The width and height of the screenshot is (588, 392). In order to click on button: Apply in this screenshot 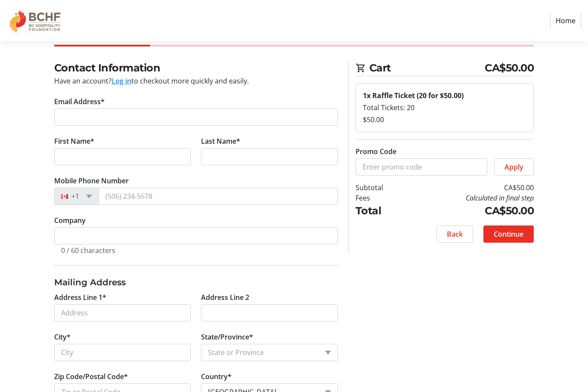, I will do `click(514, 167)`.